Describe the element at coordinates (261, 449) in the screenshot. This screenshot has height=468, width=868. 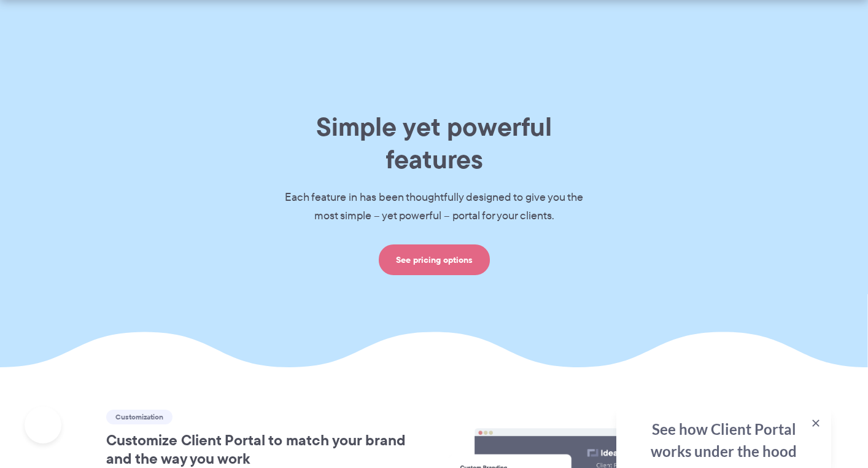
I see `h2: Customize Client Portal to match your brand and the way you work` at that location.